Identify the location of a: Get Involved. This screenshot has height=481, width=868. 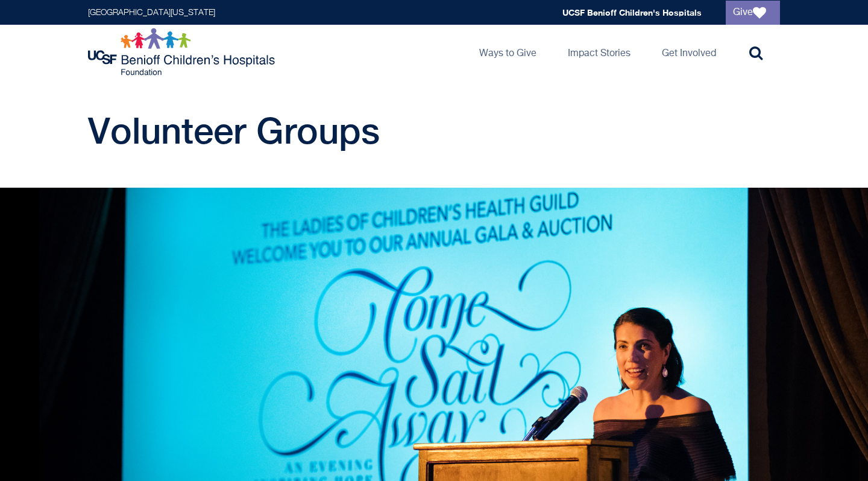
(689, 52).